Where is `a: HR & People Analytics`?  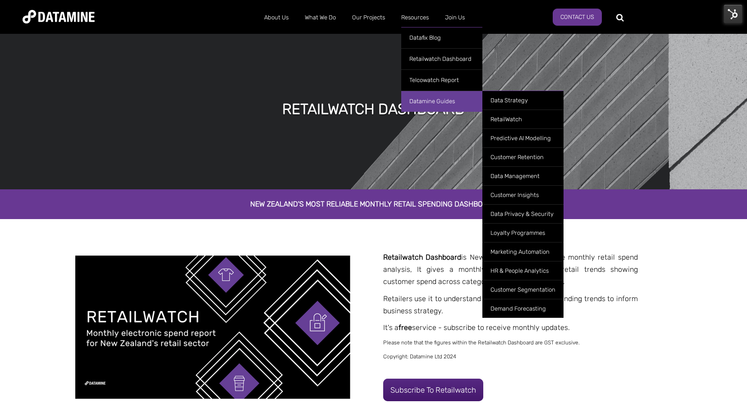 a: HR & People Analytics is located at coordinates (523, 271).